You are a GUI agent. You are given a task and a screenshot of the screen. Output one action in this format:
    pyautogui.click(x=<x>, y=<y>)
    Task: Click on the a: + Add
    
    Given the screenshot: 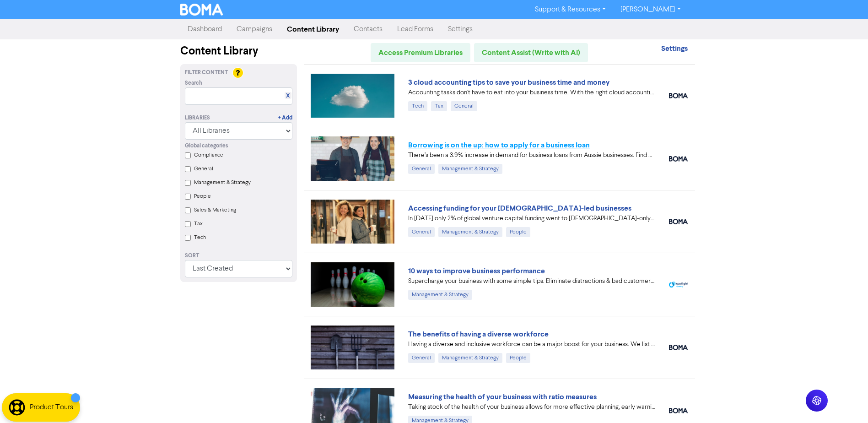 What is the action you would take?
    pyautogui.click(x=285, y=118)
    